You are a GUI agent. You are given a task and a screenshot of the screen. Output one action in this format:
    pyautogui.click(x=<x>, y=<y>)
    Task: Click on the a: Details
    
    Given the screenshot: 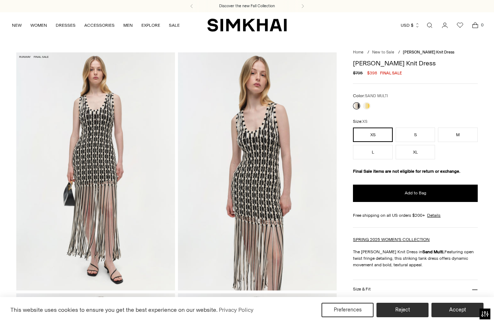 What is the action you would take?
    pyautogui.click(x=434, y=216)
    